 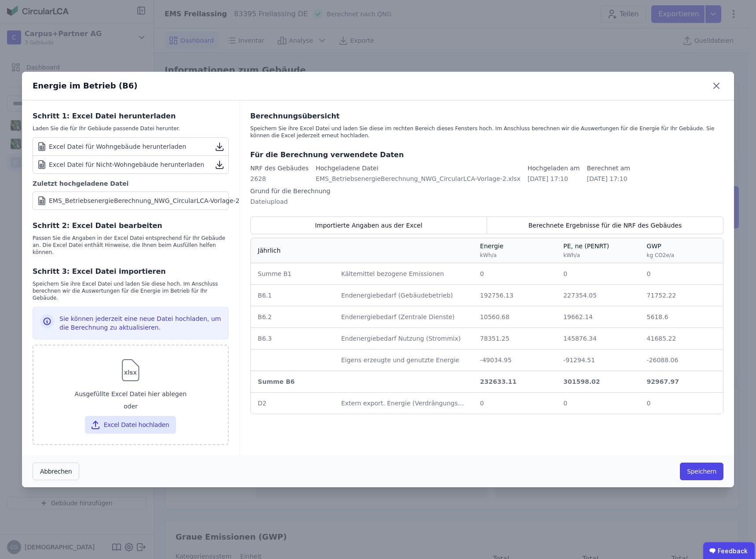 I want to click on span: -91294.51, so click(x=579, y=360).